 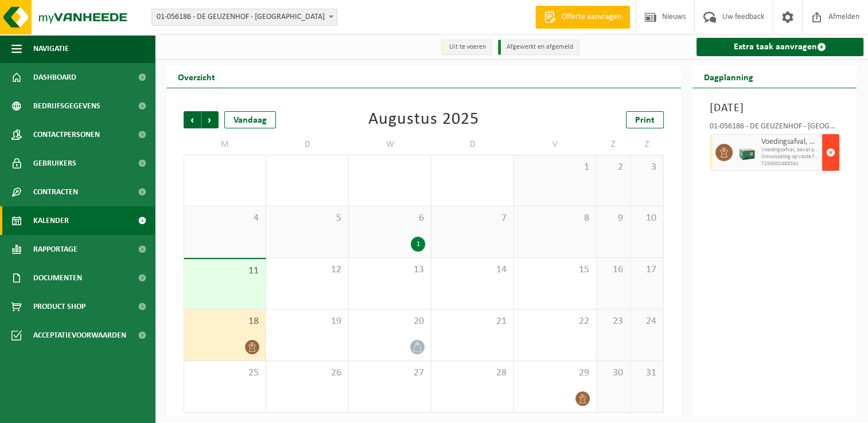 What do you see at coordinates (645, 120) in the screenshot?
I see `span: Print` at bounding box center [645, 120].